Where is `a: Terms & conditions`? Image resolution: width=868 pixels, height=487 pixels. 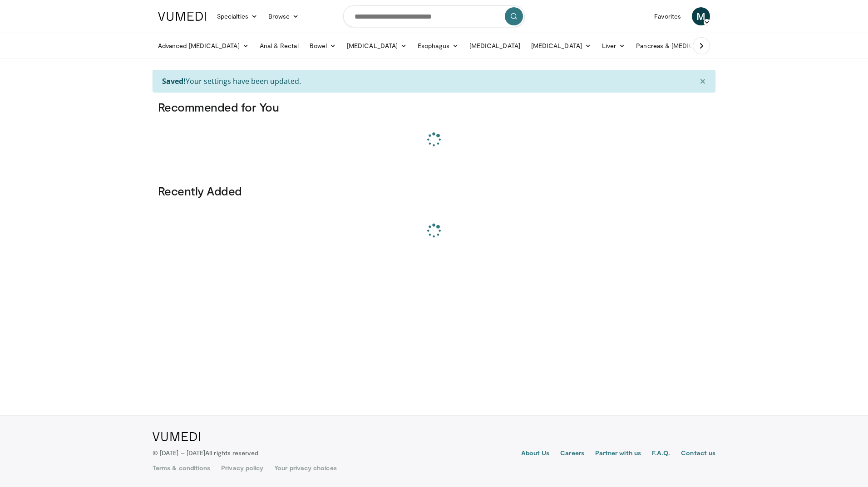
a: Terms & conditions is located at coordinates (181, 468).